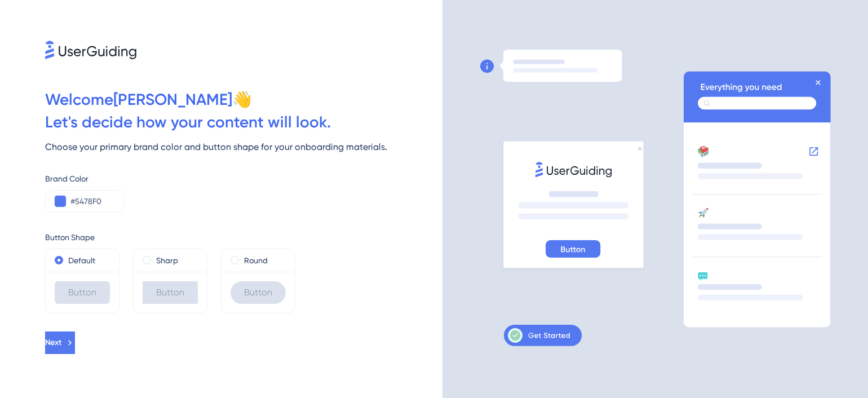  Describe the element at coordinates (243, 238) in the screenshot. I see `div: Button Shape` at that location.